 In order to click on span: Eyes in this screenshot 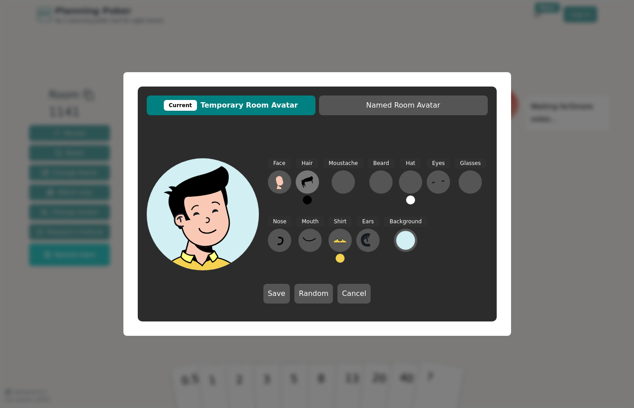, I will do `click(438, 163)`.